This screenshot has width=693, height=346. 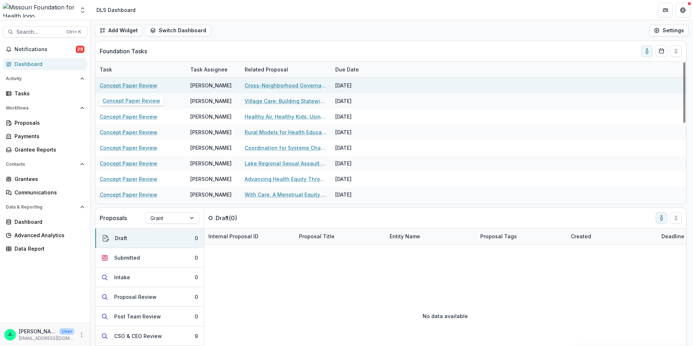 I want to click on button: Notifications29, so click(x=45, y=49).